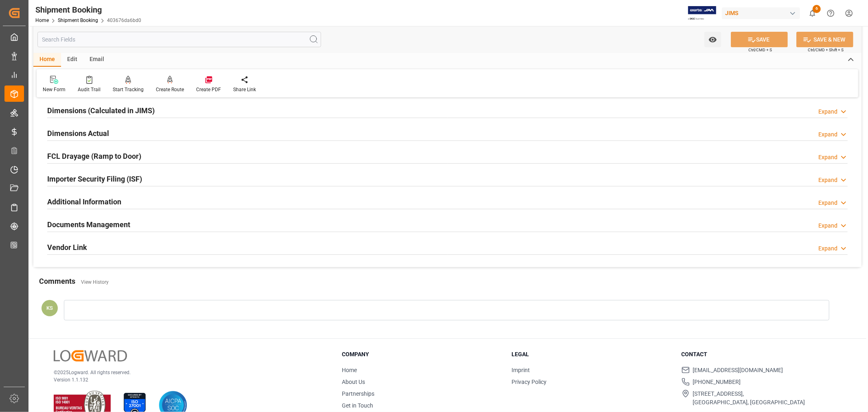  What do you see at coordinates (817, 9) in the screenshot?
I see `span: 6` at bounding box center [817, 9].